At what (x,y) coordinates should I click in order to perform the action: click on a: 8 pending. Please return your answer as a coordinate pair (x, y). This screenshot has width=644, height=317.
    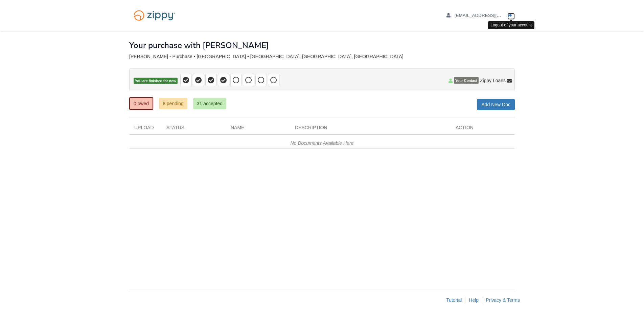
    Looking at the image, I should click on (173, 104).